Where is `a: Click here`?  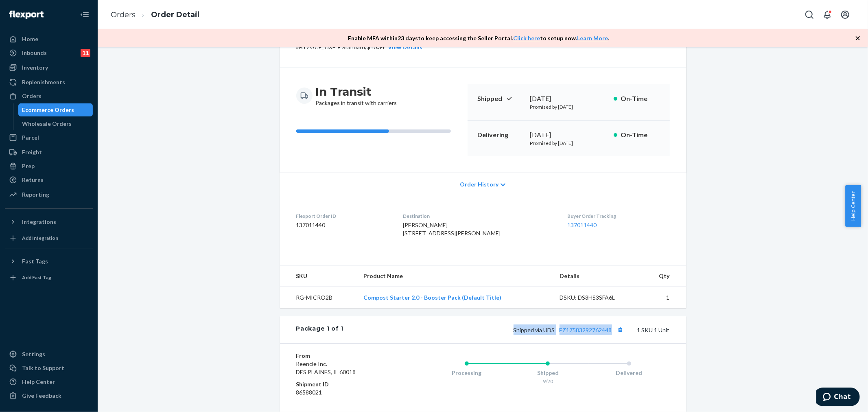
a: Click here is located at coordinates (527, 38).